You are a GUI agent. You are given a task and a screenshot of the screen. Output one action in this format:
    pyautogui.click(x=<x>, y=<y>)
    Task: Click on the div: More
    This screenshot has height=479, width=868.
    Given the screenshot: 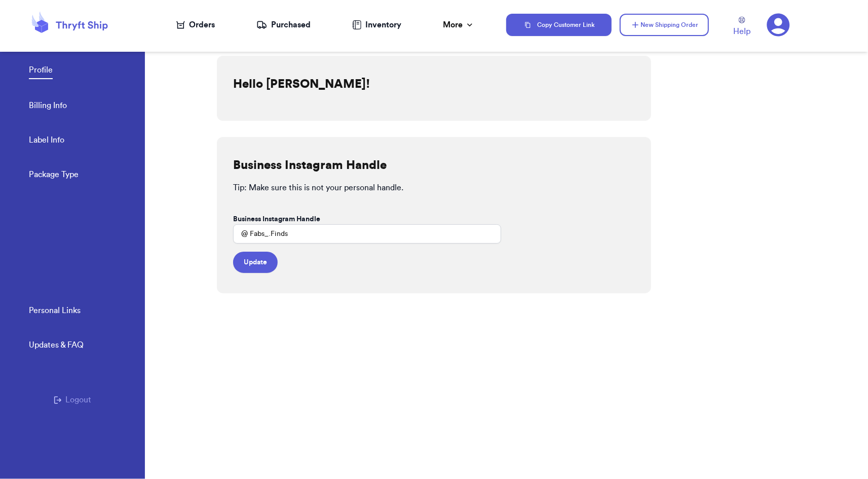 What is the action you would take?
    pyautogui.click(x=459, y=25)
    